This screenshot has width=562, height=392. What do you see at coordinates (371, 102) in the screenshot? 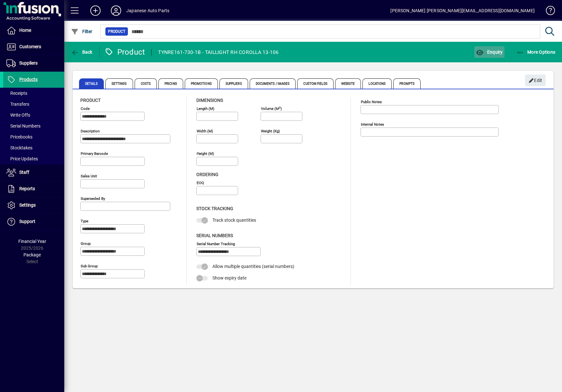
I see `mat-label: Public Notes` at bounding box center [371, 102].